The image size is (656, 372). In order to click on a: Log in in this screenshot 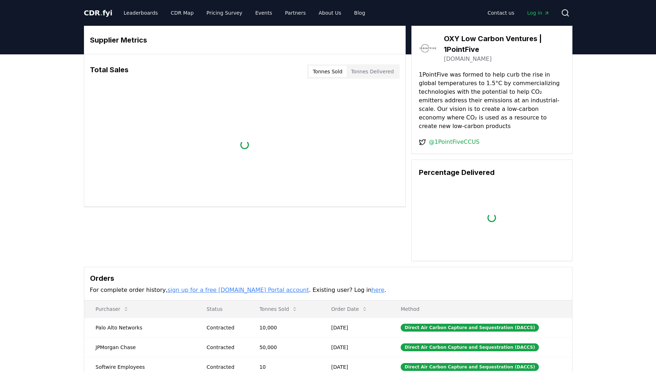, I will do `click(538, 13)`.